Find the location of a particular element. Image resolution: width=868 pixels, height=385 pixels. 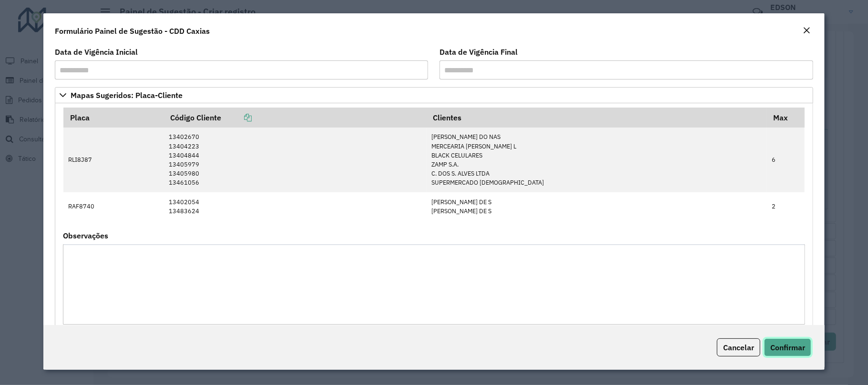

label: Data de Vigência Inicial is located at coordinates (96, 52).